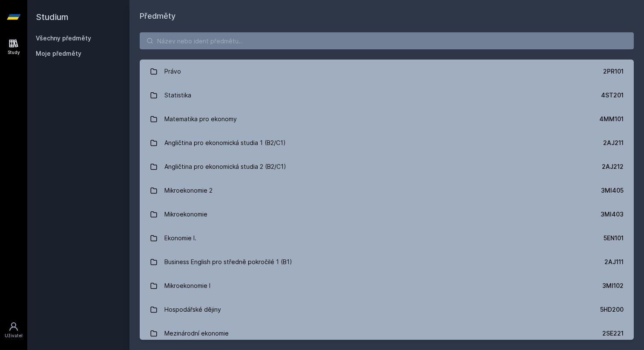 The width and height of the screenshot is (644, 350). Describe the element at coordinates (201, 119) in the screenshot. I see `div: Matematika pro ekonomy` at that location.